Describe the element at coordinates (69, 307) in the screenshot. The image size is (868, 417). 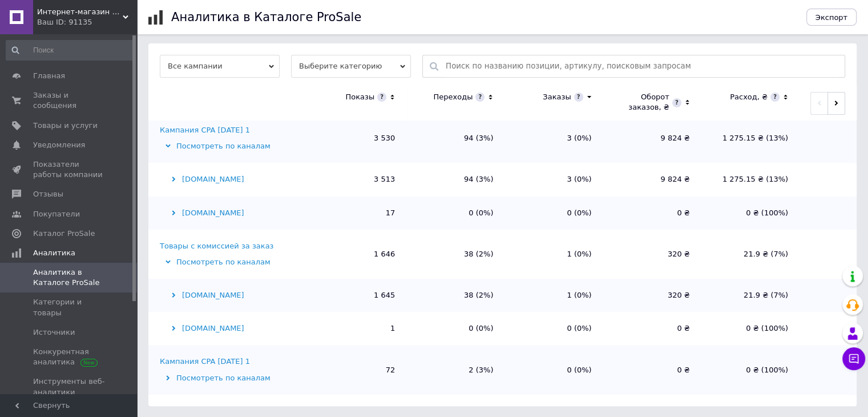
I see `span: Категории и товары` at that location.